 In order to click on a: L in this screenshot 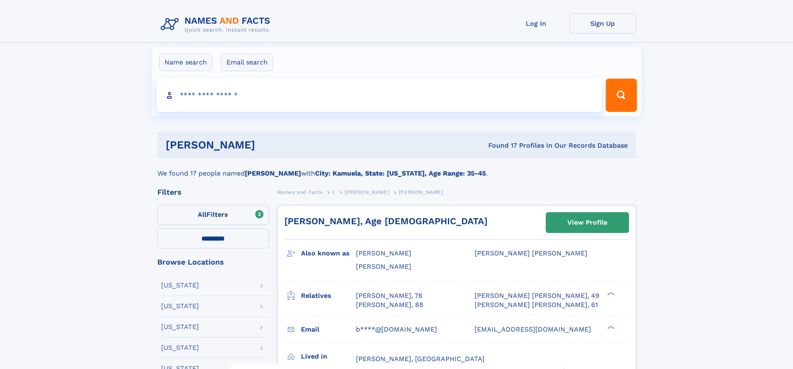, I will do `click(334, 192)`.